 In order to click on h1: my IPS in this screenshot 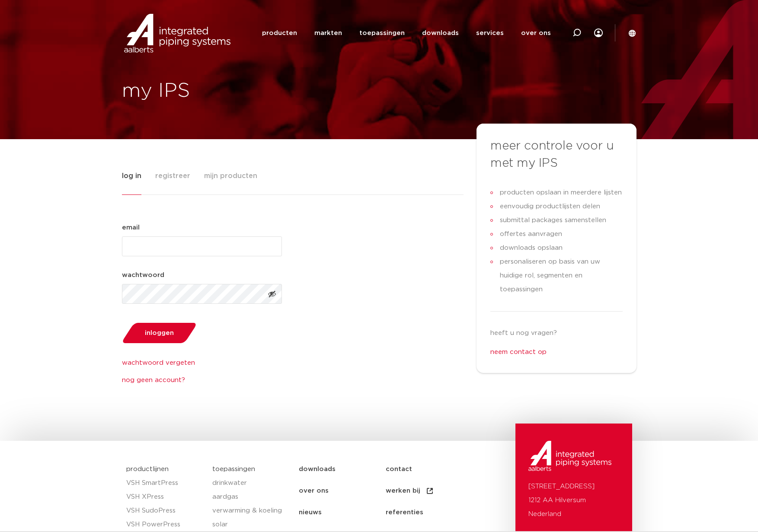, I will do `click(248, 92)`.